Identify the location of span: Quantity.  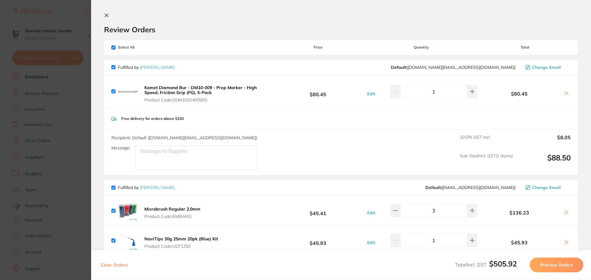
(421, 47).